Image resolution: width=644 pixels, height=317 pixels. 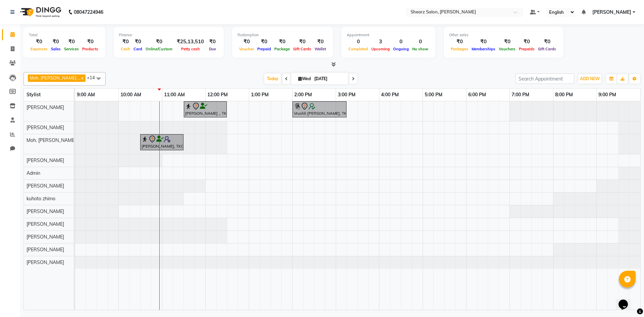 What do you see at coordinates (247, 49) in the screenshot?
I see `span: Voucher` at bounding box center [247, 49].